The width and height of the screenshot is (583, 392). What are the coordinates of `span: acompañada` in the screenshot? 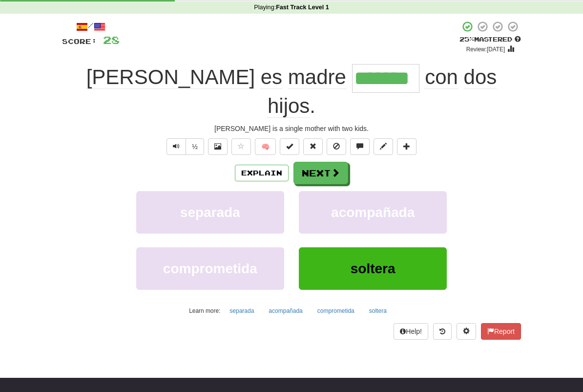 It's located at (373, 212).